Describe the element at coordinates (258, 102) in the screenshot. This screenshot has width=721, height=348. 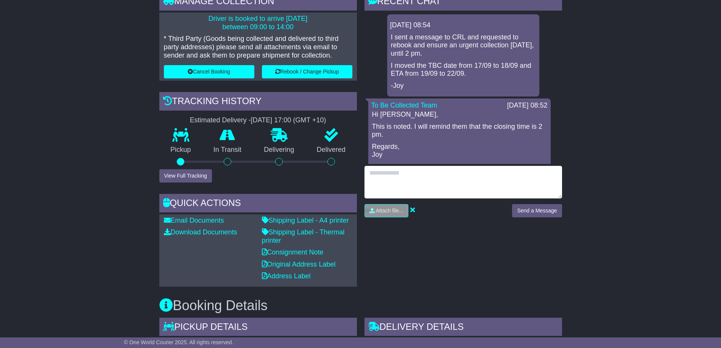
I see `div: Tracking history` at that location.